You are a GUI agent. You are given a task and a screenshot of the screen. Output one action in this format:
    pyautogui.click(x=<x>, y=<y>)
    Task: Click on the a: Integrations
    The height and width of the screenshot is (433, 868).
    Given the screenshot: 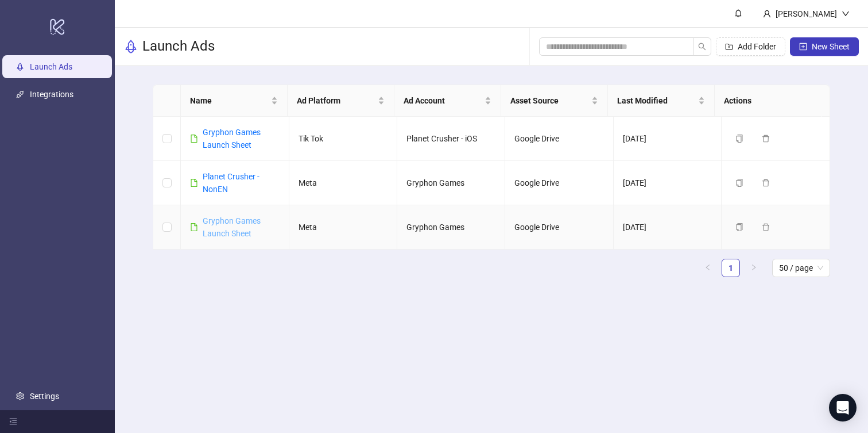 What is the action you would take?
    pyautogui.click(x=52, y=95)
    